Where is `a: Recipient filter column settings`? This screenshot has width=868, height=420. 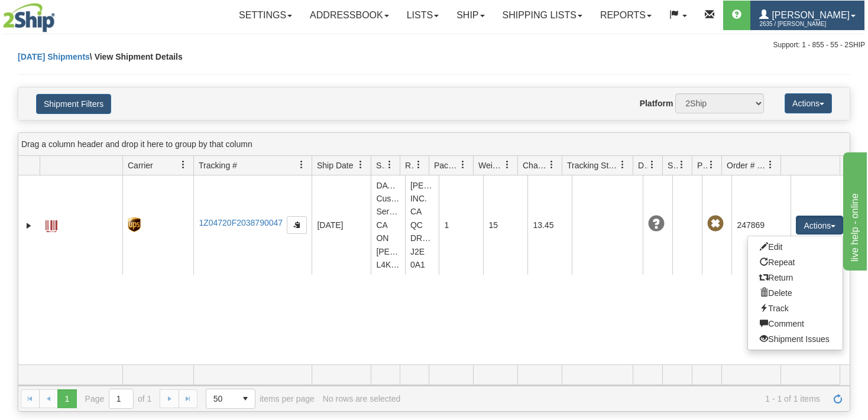 a: Recipient filter column settings is located at coordinates (418, 165).